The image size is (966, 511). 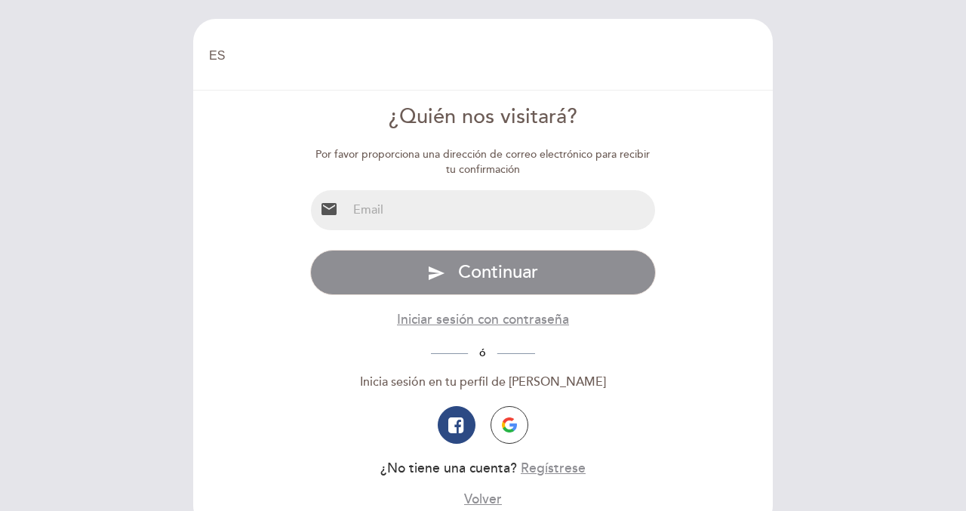 I want to click on i: email, so click(x=329, y=209).